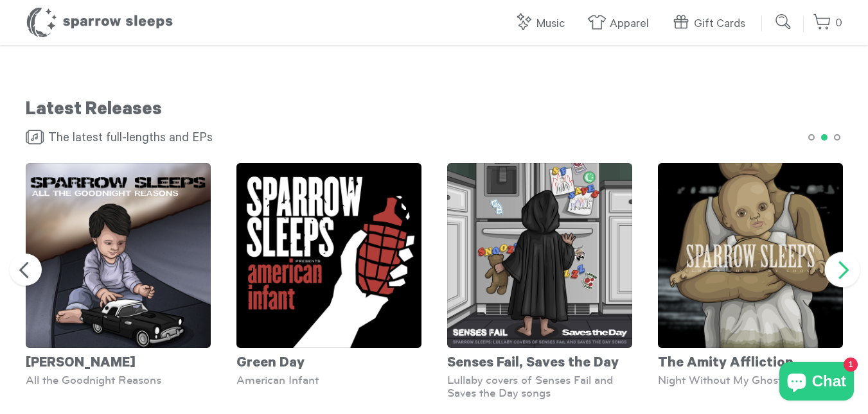 Image resolution: width=868 pixels, height=414 pixels. What do you see at coordinates (827, 23) in the screenshot?
I see `a: 0` at bounding box center [827, 23].